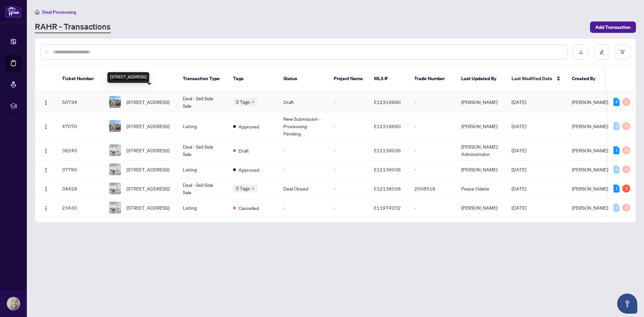 The image size is (644, 317). What do you see at coordinates (532, 78) in the screenshot?
I see `span: Last Modified Date` at bounding box center [532, 78].